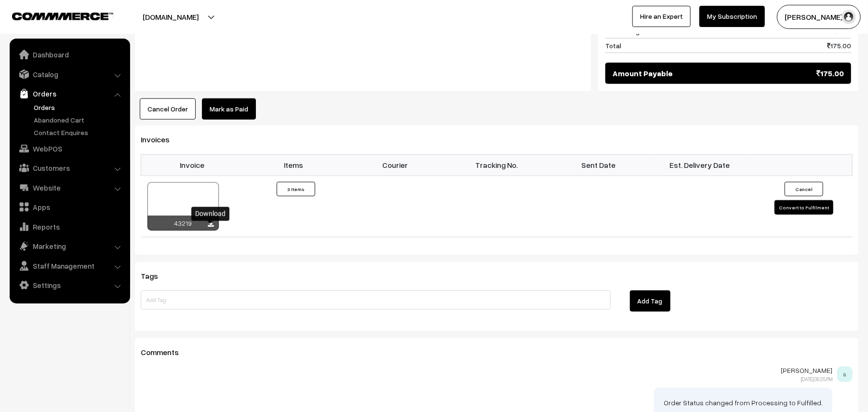 The width and height of the screenshot is (868, 412). Describe the element at coordinates (804, 207) in the screenshot. I see `button: Convert to Fulfilment` at that location.